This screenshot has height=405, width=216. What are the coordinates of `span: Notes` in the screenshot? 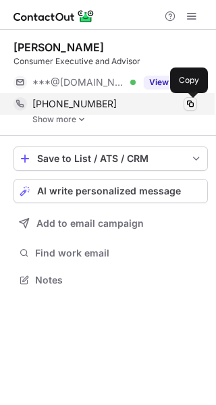 It's located at (119, 280).